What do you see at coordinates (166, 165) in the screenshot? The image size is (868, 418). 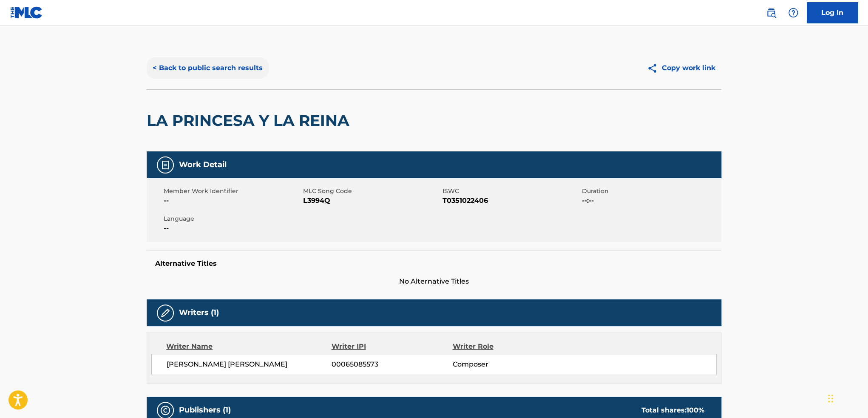 I see `img: Work Detail` at bounding box center [166, 165].